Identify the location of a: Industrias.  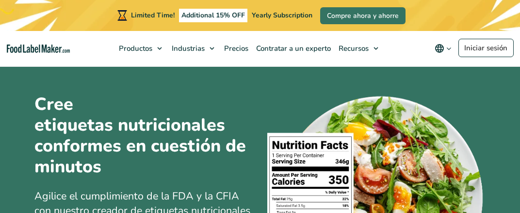
(193, 48).